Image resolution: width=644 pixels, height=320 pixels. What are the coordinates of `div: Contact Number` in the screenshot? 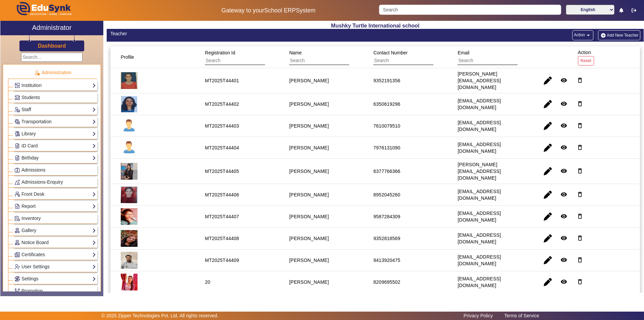 It's located at (406, 57).